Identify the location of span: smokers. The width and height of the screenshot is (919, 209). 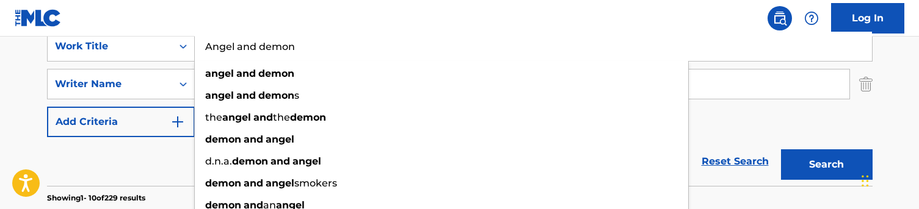
(316, 183).